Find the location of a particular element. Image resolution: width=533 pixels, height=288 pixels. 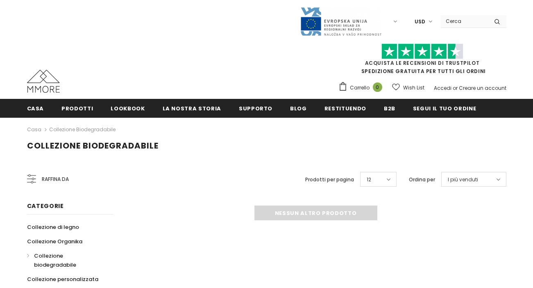

a: Lookbook is located at coordinates (127, 108).